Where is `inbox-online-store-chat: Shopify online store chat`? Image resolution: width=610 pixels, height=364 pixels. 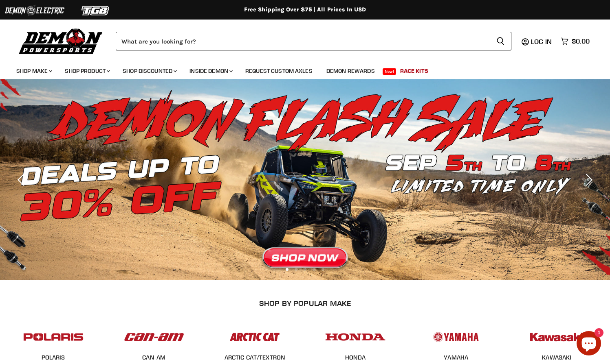
inbox-online-store-chat: Shopify online store chat is located at coordinates (589, 344).